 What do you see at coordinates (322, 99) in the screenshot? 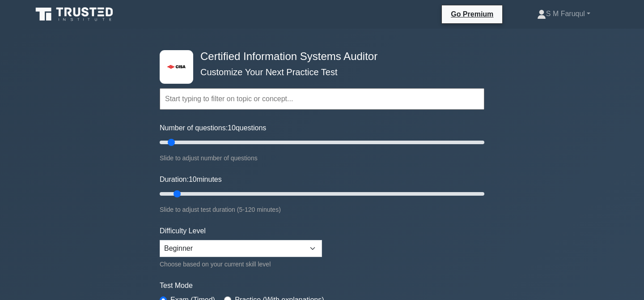
I see `input: Start typing to filter on topic or concept...` at bounding box center [322, 99].